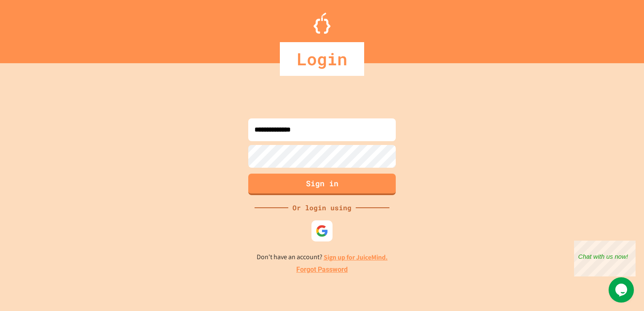  I want to click on img: Logo.svg, so click(322, 23).